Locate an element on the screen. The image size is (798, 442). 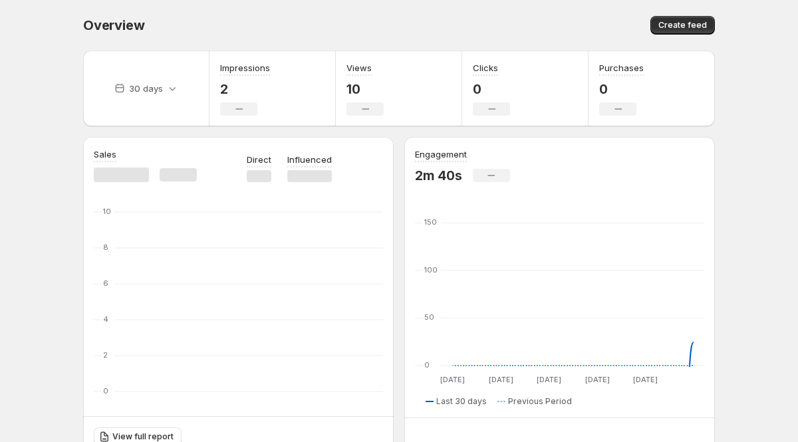
text: 4 is located at coordinates (106, 319).